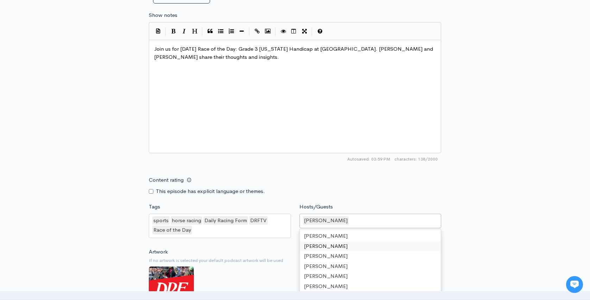  I want to click on button: Toggle Side by Side, so click(294, 31).